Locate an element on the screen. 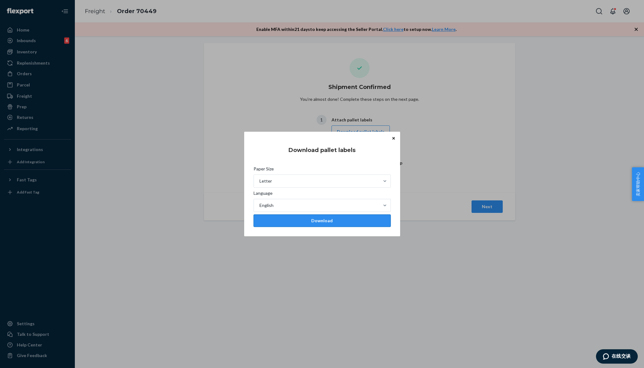 The image size is (644, 368). input: Paper SizeLetter is located at coordinates (259, 181).